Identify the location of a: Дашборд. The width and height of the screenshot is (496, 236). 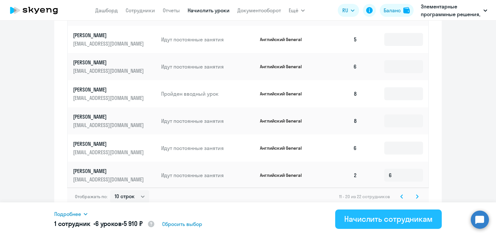
(107, 10).